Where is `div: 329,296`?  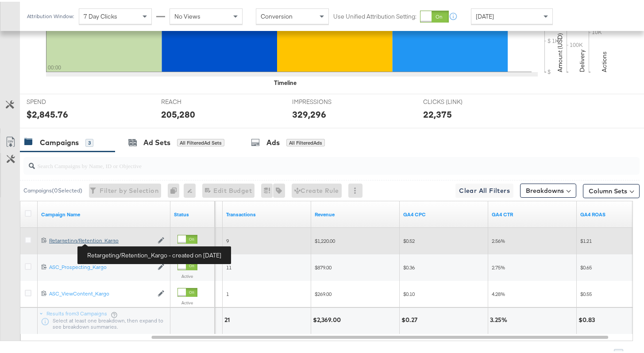 div: 329,296 is located at coordinates (309, 112).